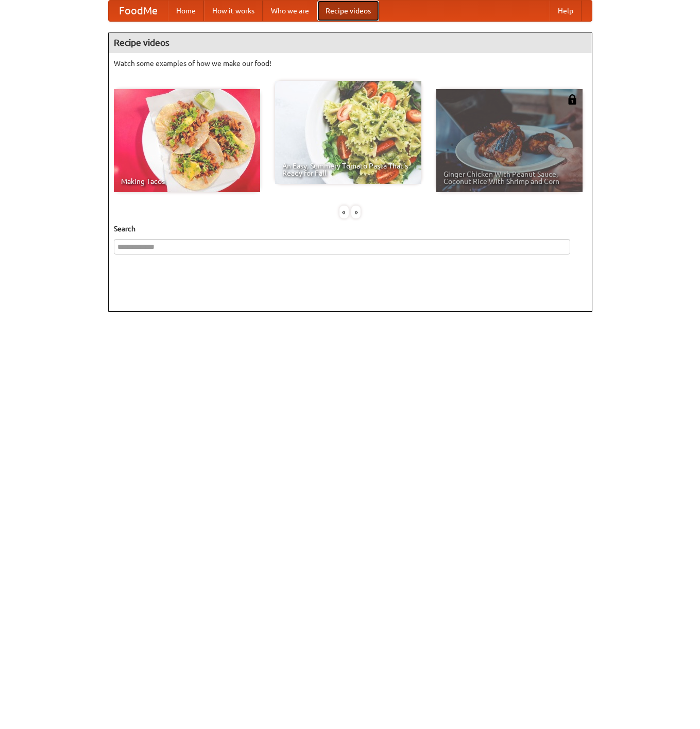 The height and width of the screenshot is (729, 700). I want to click on a: An Easy, Summery Tomato Pasta That's Ready for Fall, so click(348, 132).